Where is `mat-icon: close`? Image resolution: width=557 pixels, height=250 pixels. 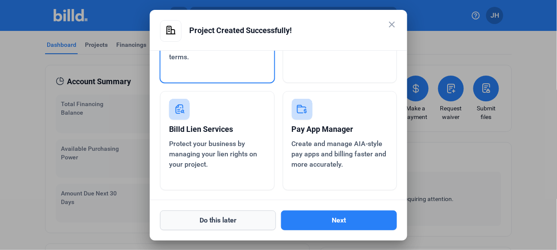
mat-icon: close is located at coordinates (392, 24).